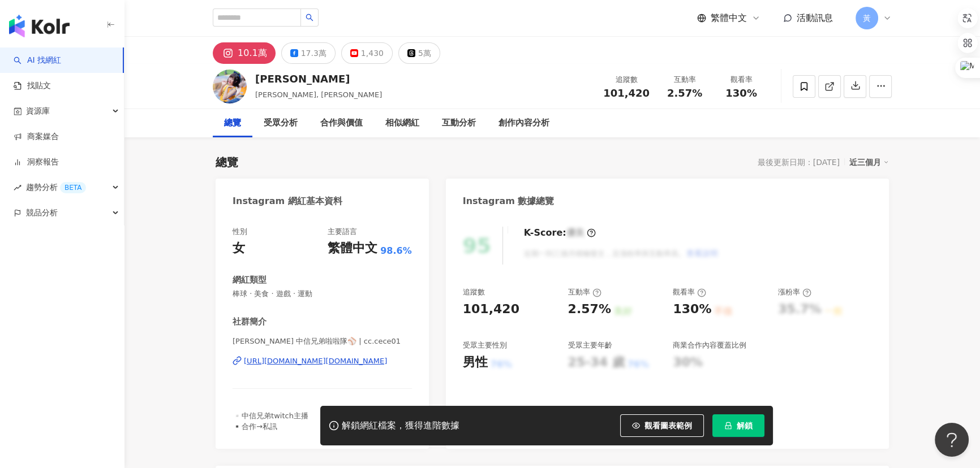  Describe the element at coordinates (728, 426) in the screenshot. I see `span: lock` at that location.